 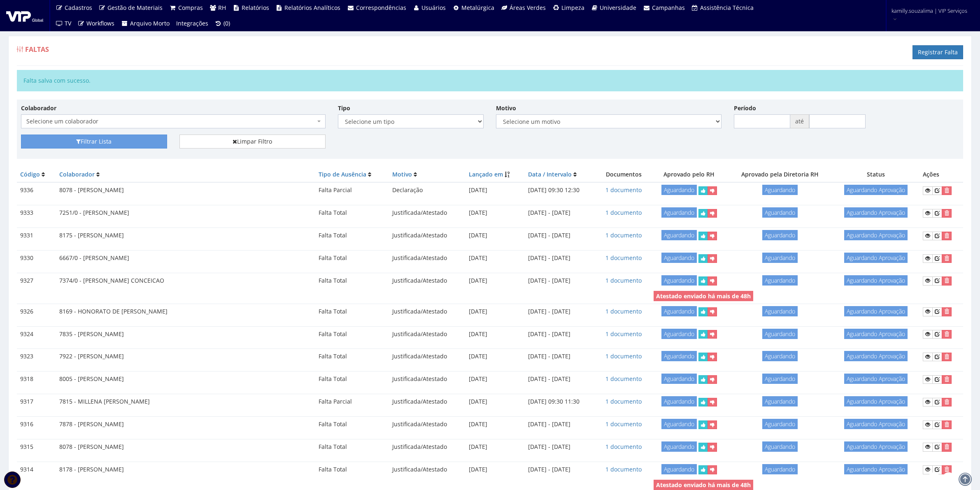 What do you see at coordinates (342, 174) in the screenshot?
I see `a: Tipo de Ausência` at bounding box center [342, 174].